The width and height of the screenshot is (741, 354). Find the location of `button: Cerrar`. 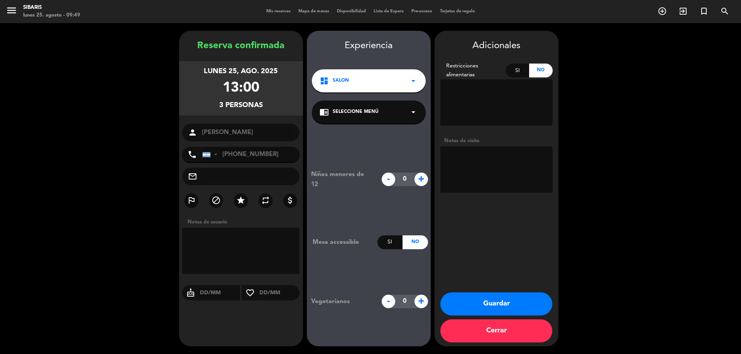

button: Cerrar is located at coordinates (496, 331).